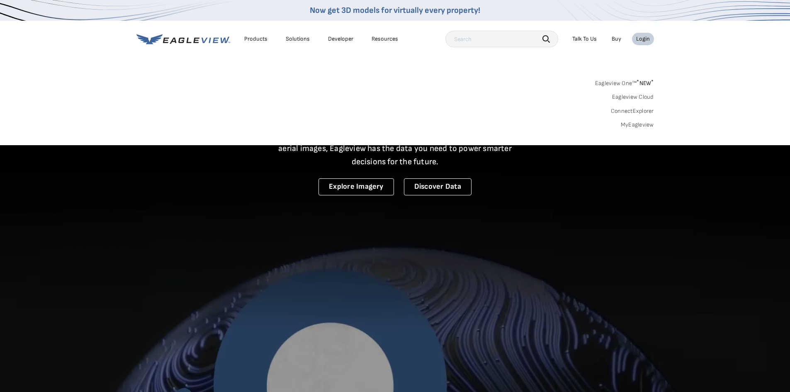  Describe the element at coordinates (584, 39) in the screenshot. I see `div: Talk To Us` at that location.